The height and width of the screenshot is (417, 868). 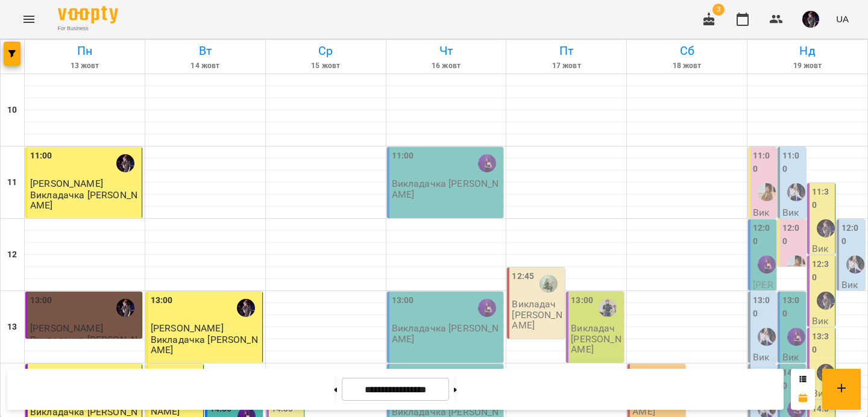 I want to click on label: 12:45, so click(x=522, y=277).